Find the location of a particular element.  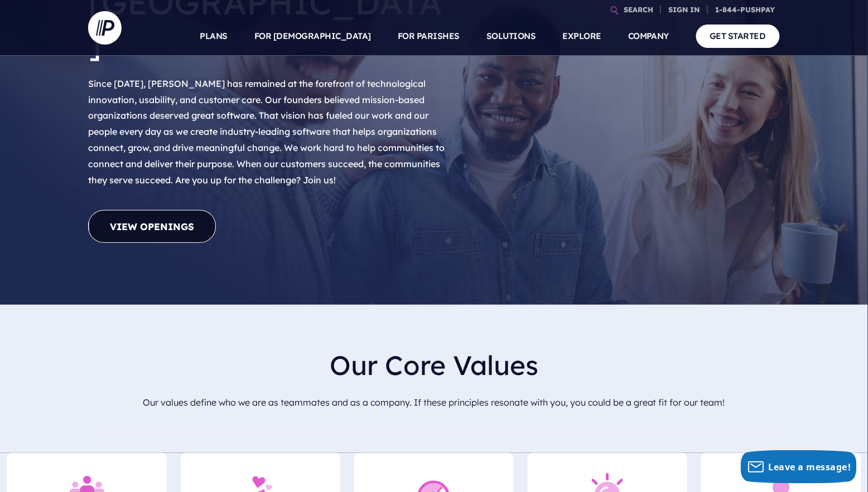

a: GET STARTED is located at coordinates (738, 36).